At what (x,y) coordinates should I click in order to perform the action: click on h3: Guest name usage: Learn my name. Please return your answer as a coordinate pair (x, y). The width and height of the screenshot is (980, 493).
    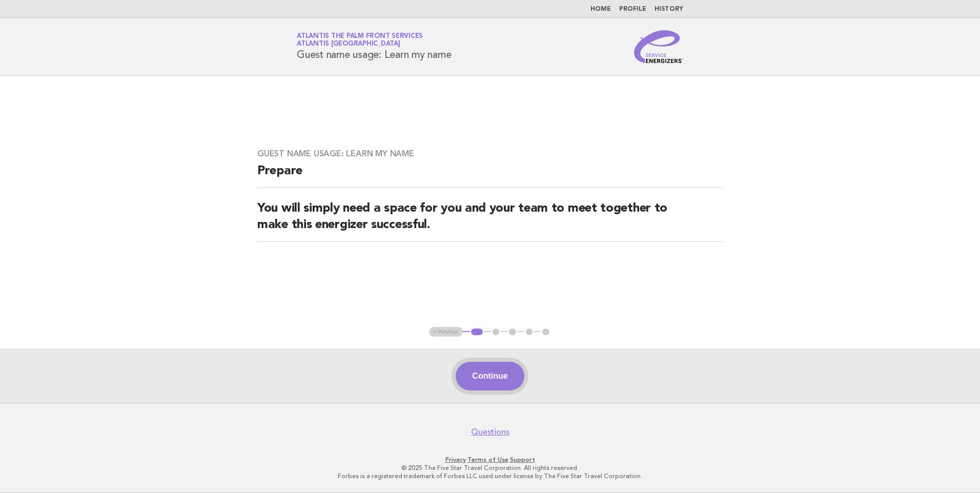
    Looking at the image, I should click on (490, 154).